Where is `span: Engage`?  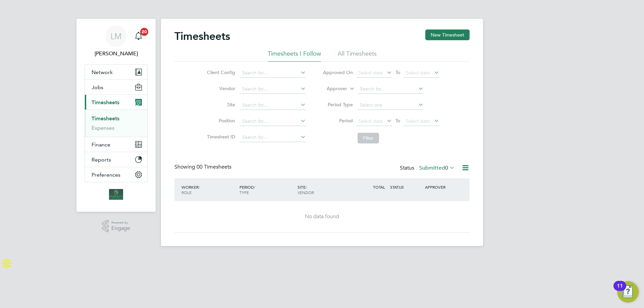 span: Engage is located at coordinates (121, 229).